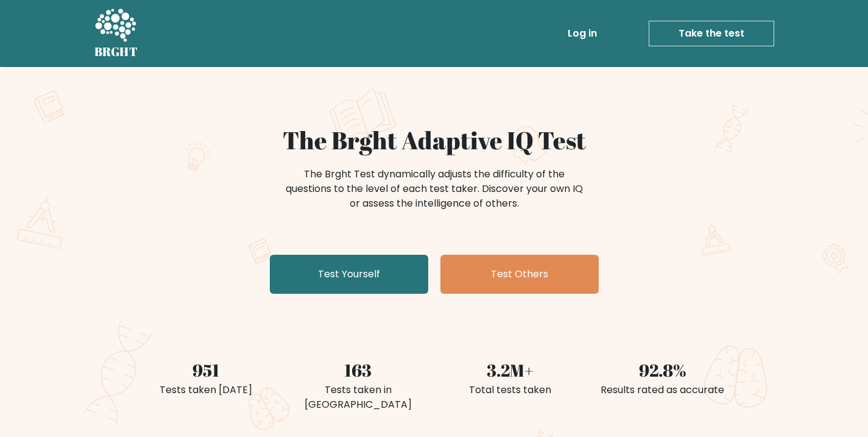  Describe the element at coordinates (510, 390) in the screenshot. I see `div: Total tests taken` at that location.